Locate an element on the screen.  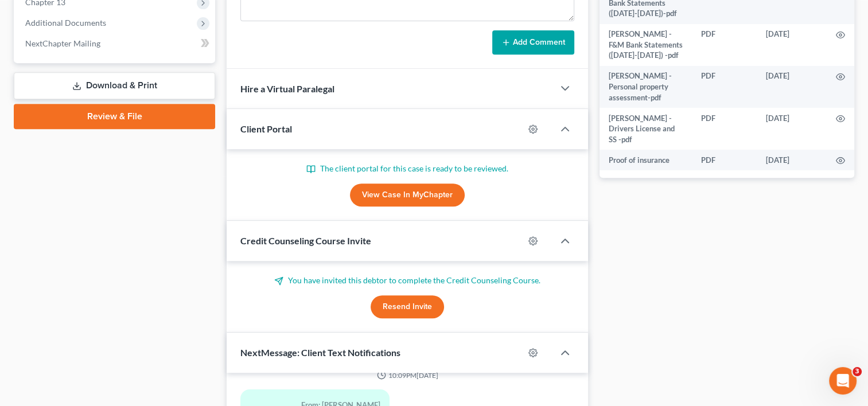
span: Hire a Virtual Paralegal is located at coordinates (287, 88).